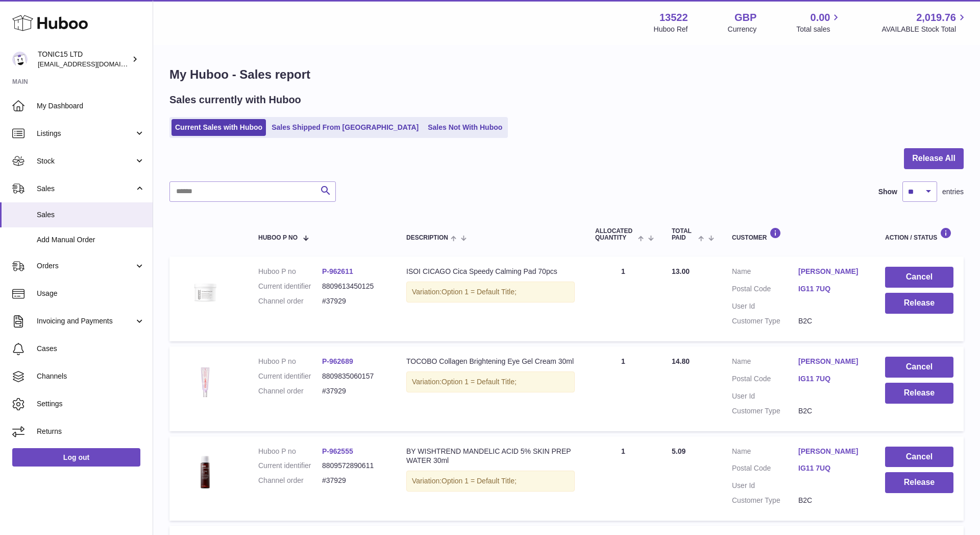 This screenshot has width=980, height=535. I want to click on label: Show, so click(888, 192).